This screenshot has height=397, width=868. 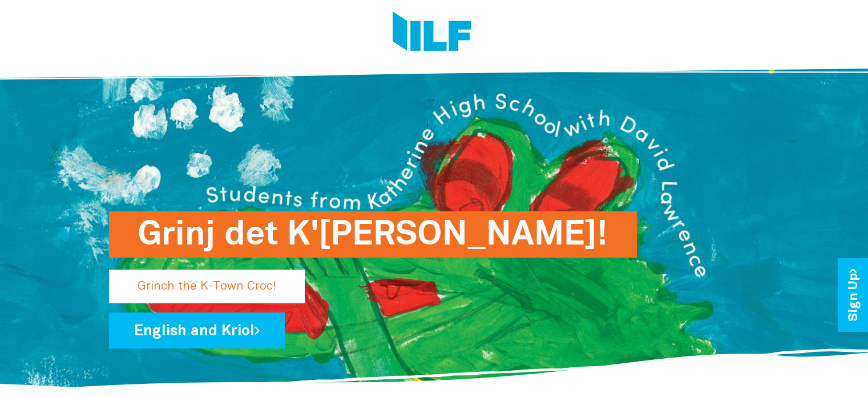 What do you see at coordinates (197, 330) in the screenshot?
I see `a: English and Kriol` at bounding box center [197, 330].